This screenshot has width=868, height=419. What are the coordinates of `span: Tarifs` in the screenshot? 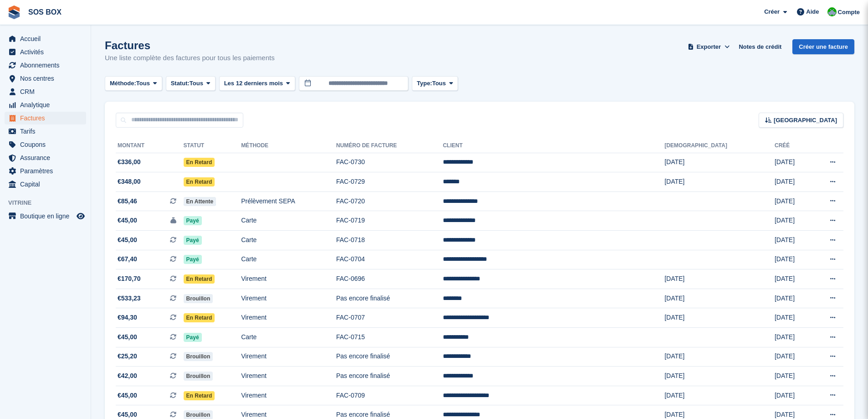 It's located at (47, 132).